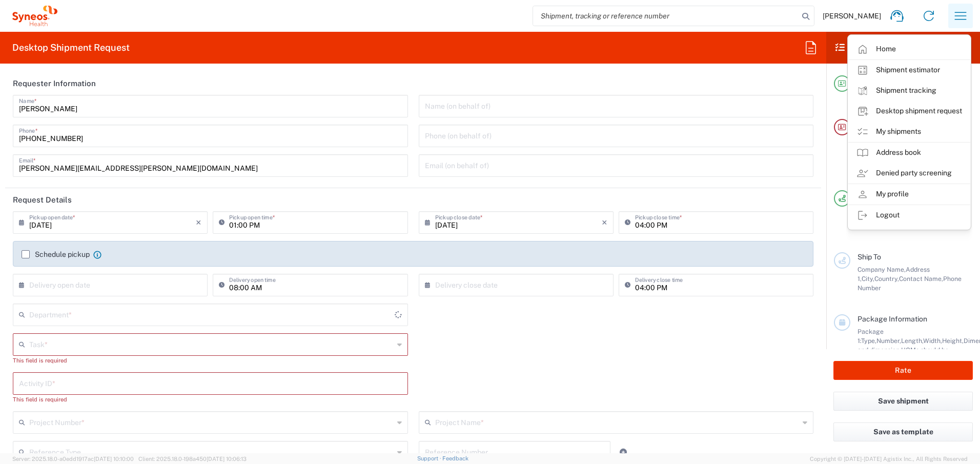  Describe the element at coordinates (909, 215) in the screenshot. I see `a: Logout` at that location.